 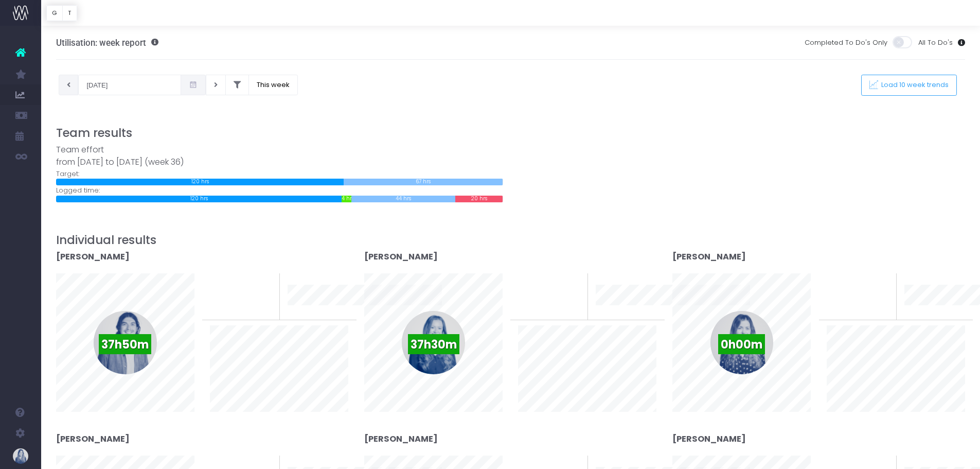 I want to click on h3: Utilisation: week report, so click(x=107, y=43).